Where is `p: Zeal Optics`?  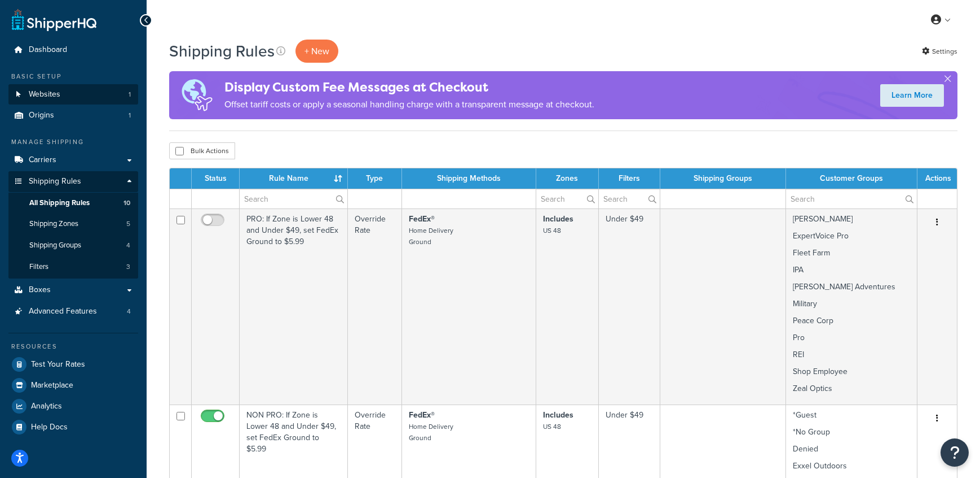
p: Zeal Optics is located at coordinates (852, 388).